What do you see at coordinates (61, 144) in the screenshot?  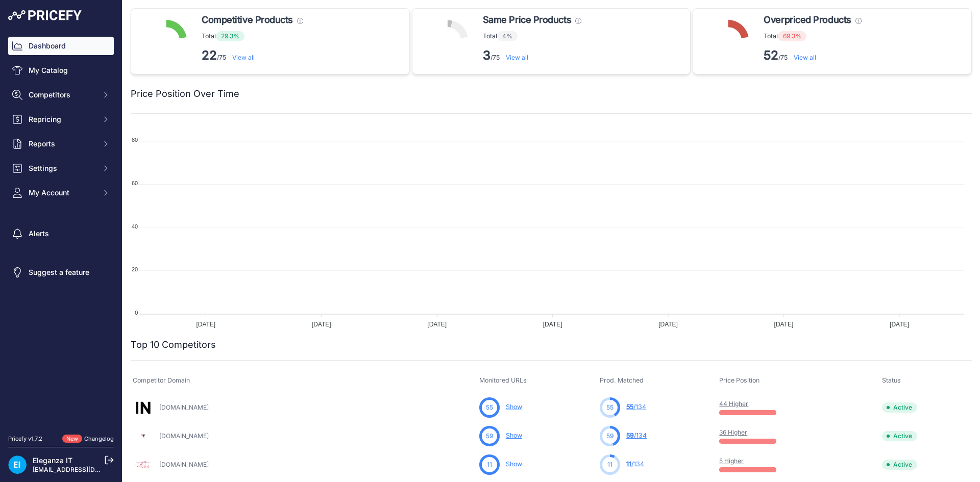 I see `button: Reports` at bounding box center [61, 144].